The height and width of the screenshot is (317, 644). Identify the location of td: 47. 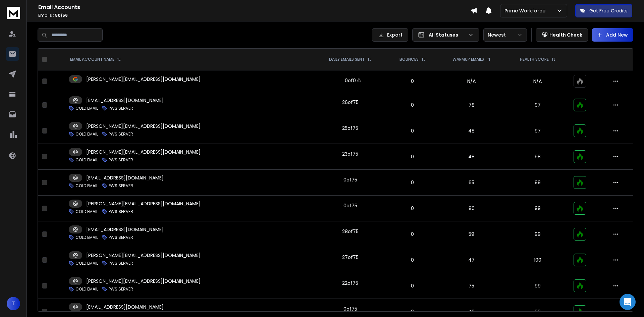
(472, 260).